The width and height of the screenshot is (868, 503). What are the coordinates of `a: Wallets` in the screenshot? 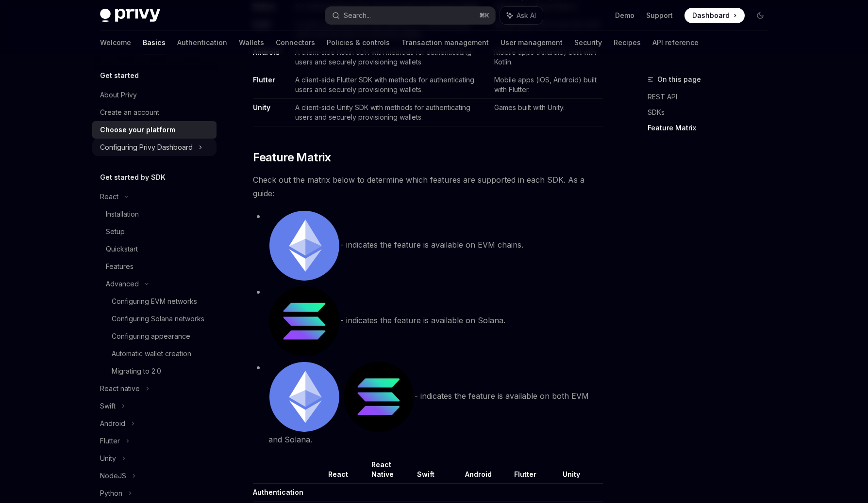 It's located at (251, 43).